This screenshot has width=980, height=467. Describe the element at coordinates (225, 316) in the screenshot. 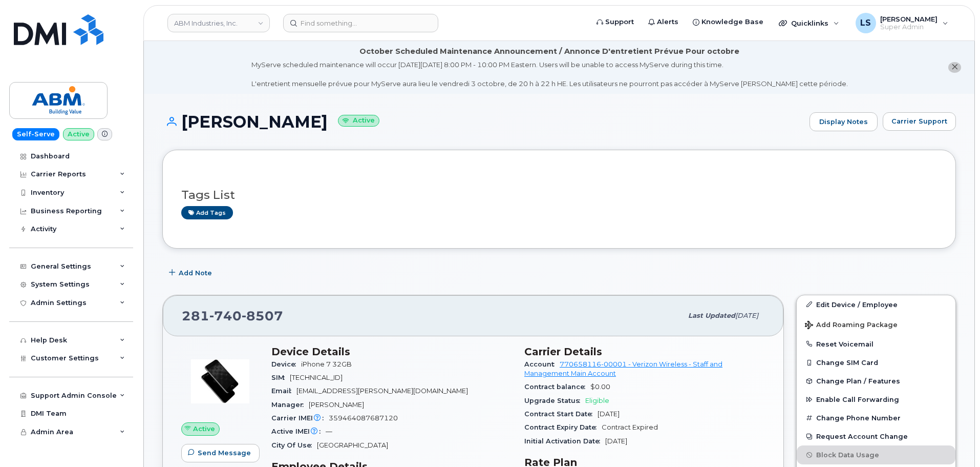

I see `span: 740` at that location.